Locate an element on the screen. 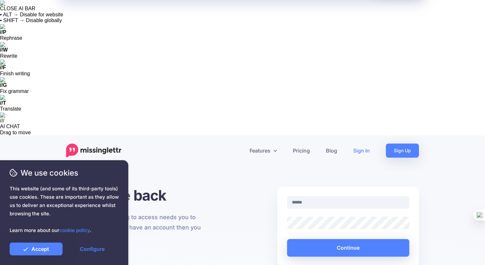 The height and width of the screenshot is (265, 485). span: This website (and some of its third-party tools) use cookies. These are important as they allow u... is located at coordinates (64, 210).